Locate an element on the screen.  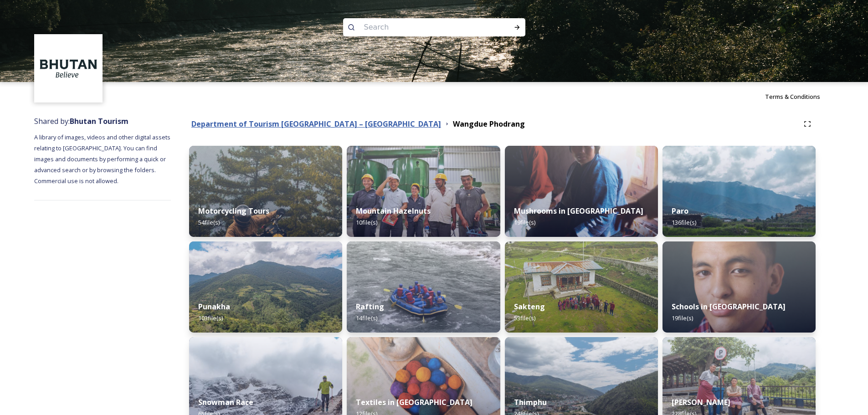
img: BT_Logo_BB_Lockup_CMYK_High%2520Res.jpg is located at coordinates (68, 68).